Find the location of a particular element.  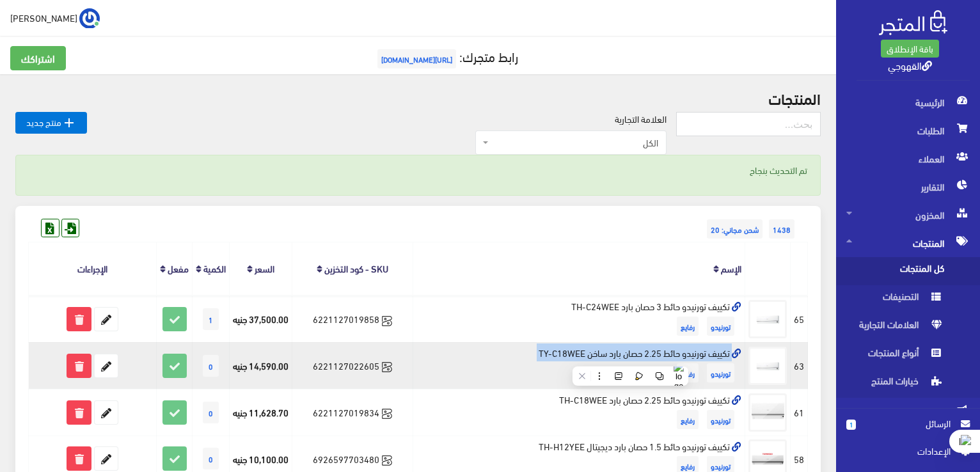

td: تكييف تورنيدو حائط 3 حصان بارد TH-C24WEE is located at coordinates (579, 318).